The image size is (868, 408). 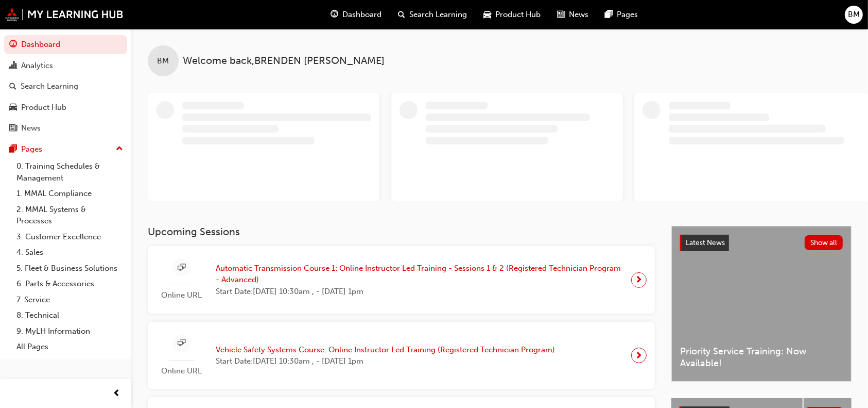 What do you see at coordinates (65, 149) in the screenshot?
I see `button: Pages` at bounding box center [65, 149].